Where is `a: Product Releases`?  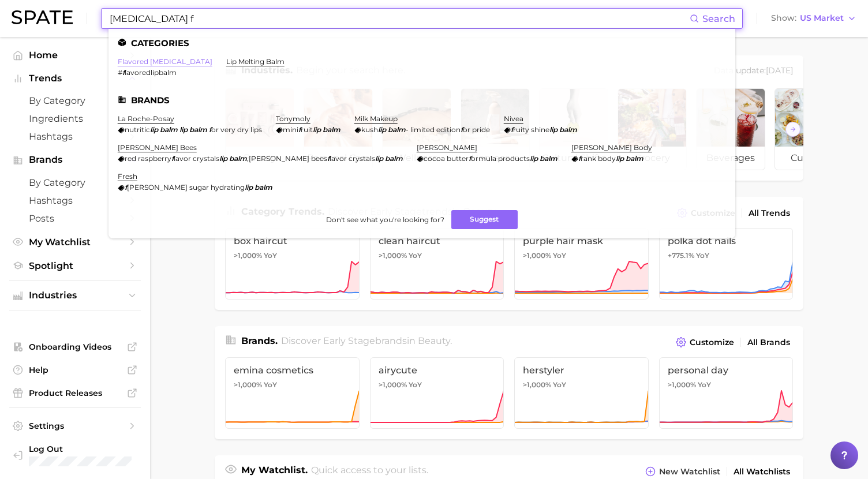 a: Product Releases is located at coordinates (75, 392).